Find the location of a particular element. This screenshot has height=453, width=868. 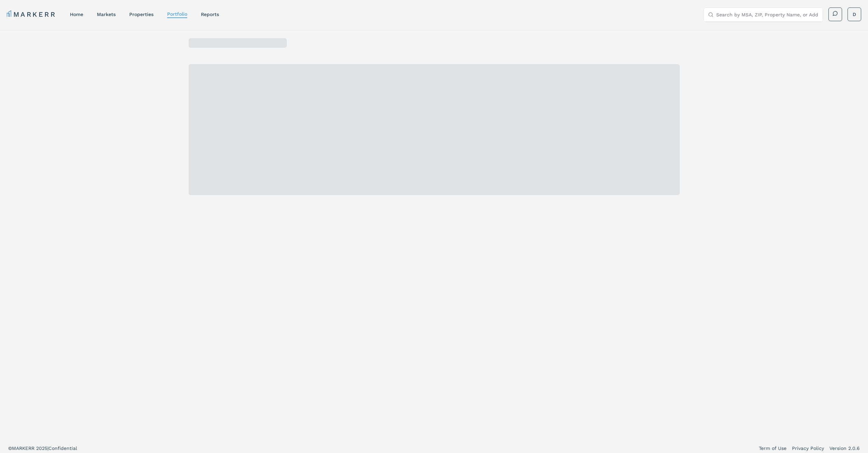

a: Version 2.0.6 is located at coordinates (845, 448).